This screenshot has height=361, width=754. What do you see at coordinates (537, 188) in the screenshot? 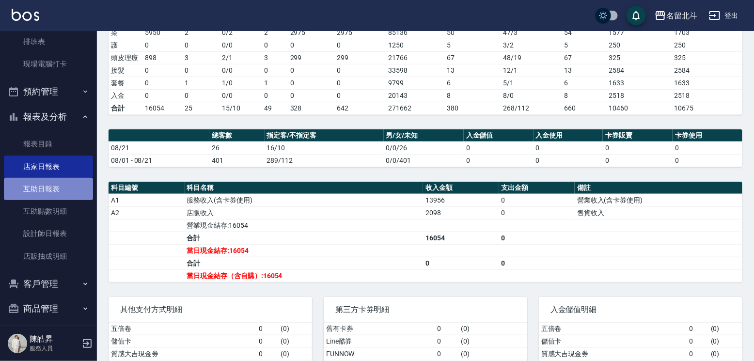
I see `th: 支出金額` at bounding box center [537, 188].